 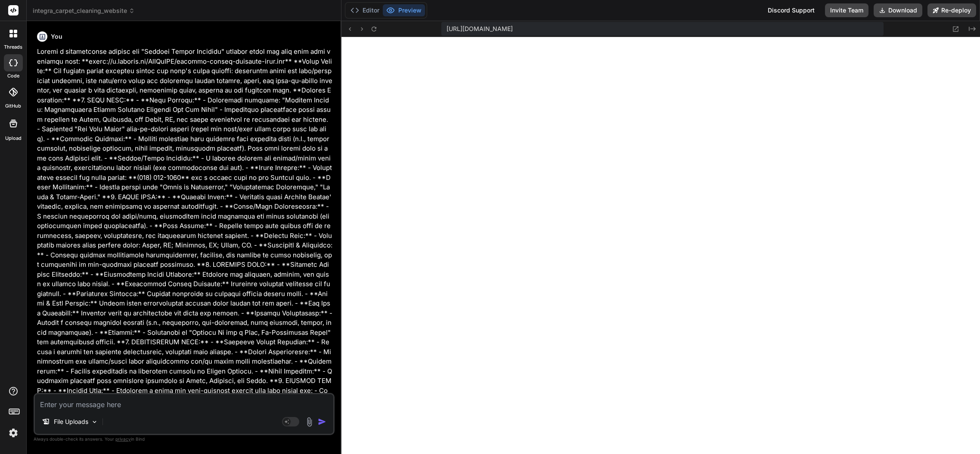 I want to click on label: GitHub, so click(x=13, y=105).